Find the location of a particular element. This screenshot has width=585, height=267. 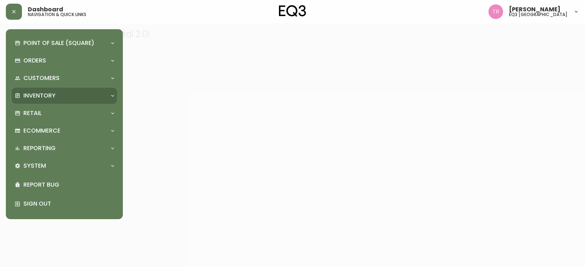

p: System is located at coordinates (35, 166).